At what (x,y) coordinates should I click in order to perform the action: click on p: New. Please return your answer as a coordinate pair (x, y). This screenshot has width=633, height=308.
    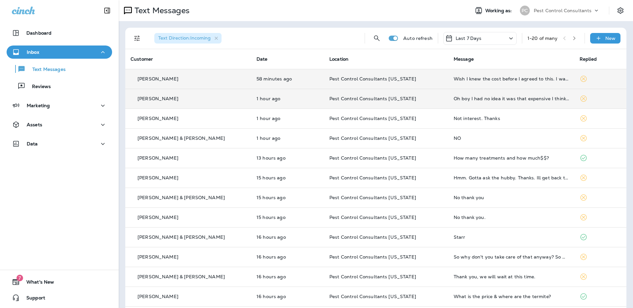
    Looking at the image, I should click on (610, 38).